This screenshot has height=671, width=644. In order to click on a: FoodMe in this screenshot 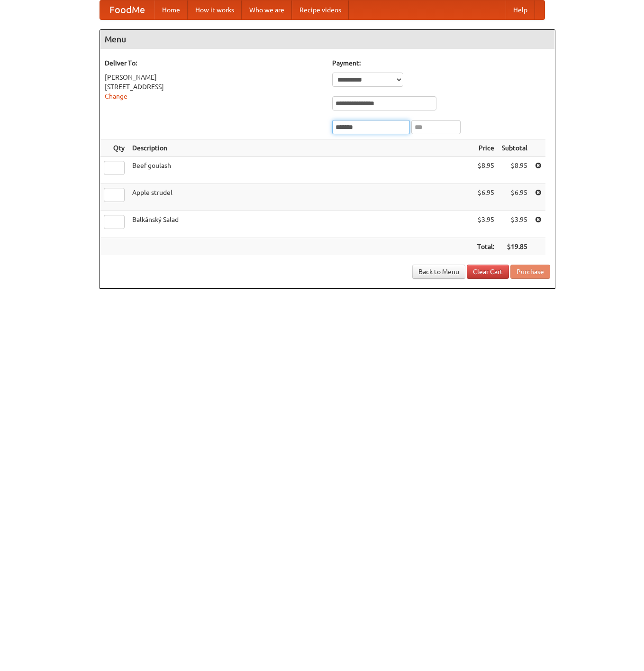, I will do `click(127, 10)`.